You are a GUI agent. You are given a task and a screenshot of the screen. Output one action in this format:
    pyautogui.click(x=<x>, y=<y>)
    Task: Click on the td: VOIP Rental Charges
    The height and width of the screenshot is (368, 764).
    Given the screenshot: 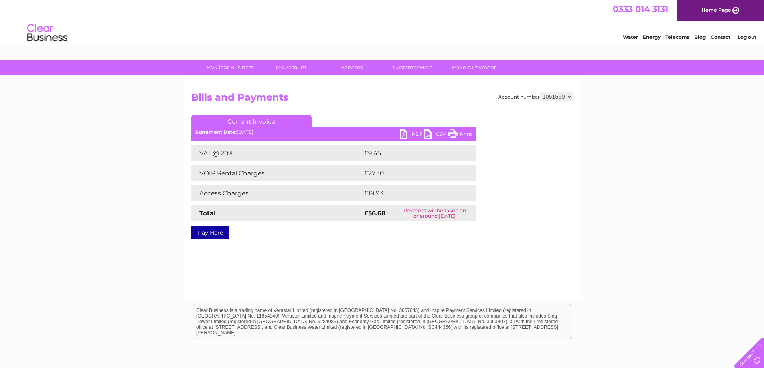 What is the action you would take?
    pyautogui.click(x=277, y=174)
    